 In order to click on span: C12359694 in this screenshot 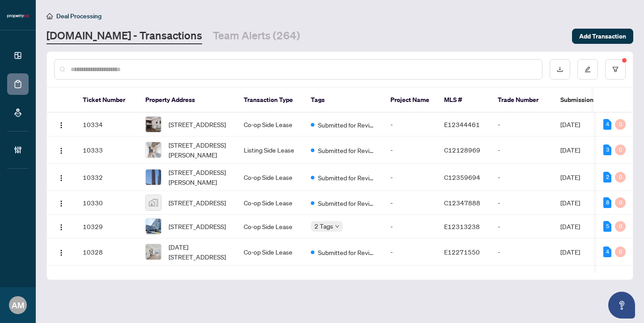, I will do `click(462, 177)`.